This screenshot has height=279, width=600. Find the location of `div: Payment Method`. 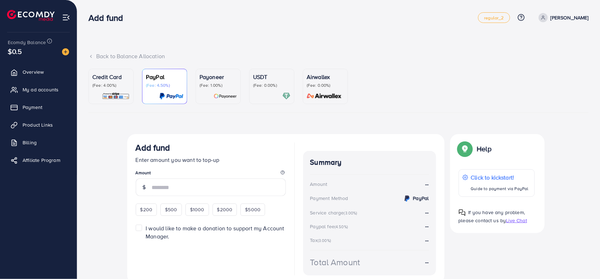

div: Payment Method is located at coordinates (329, 198).